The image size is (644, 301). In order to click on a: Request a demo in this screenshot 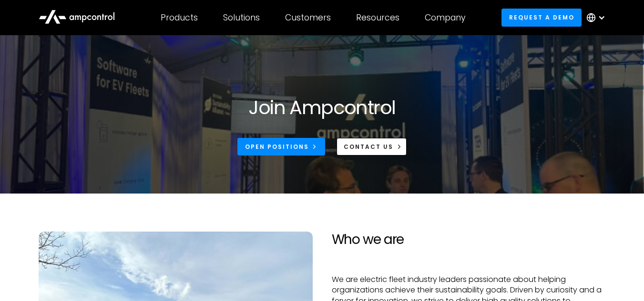, I will do `click(542, 17)`.